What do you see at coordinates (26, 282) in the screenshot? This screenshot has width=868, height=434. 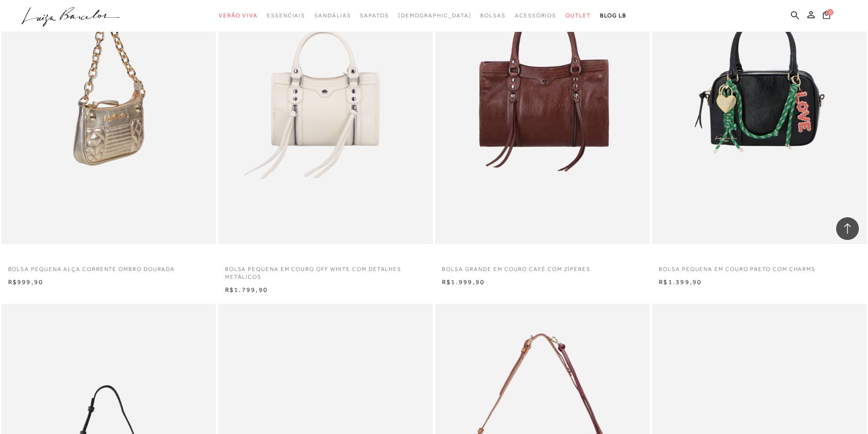 I see `span: R$999,90` at bounding box center [26, 282].